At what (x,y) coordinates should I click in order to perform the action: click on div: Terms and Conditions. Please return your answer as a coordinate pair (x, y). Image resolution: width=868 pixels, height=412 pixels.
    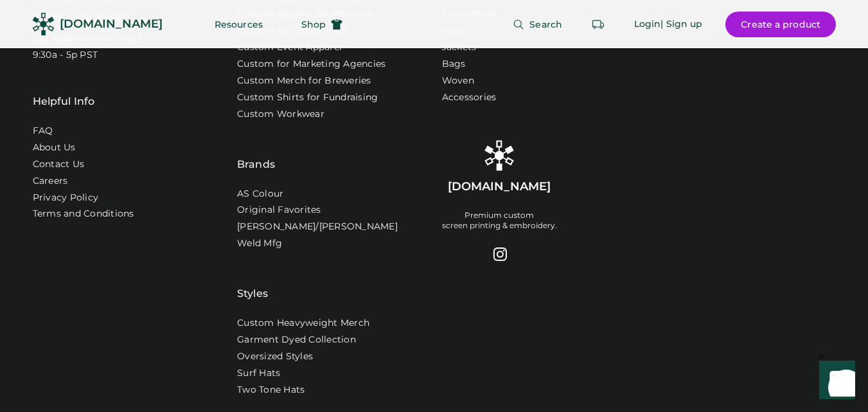
    Looking at the image, I should click on (84, 214).